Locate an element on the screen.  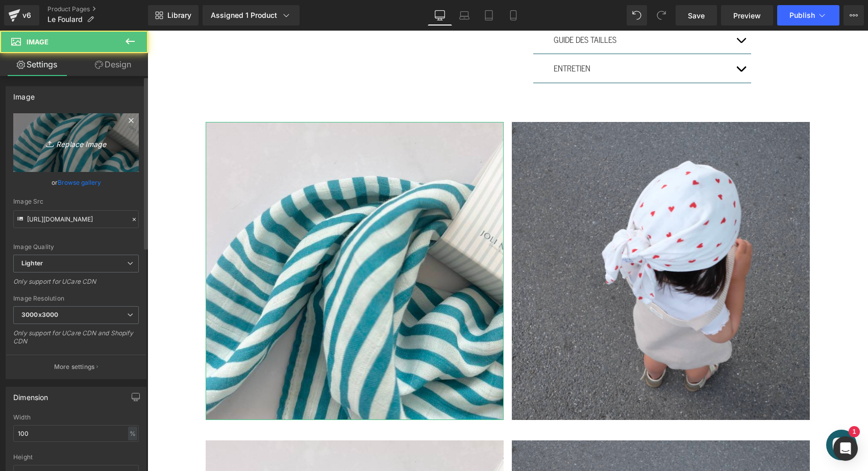
img: Foulard joli nous bleu blanc élégant chic pour bébé ou enfant, bambou OEKO-TEX et coton GOTS doux... is located at coordinates (207, 241).